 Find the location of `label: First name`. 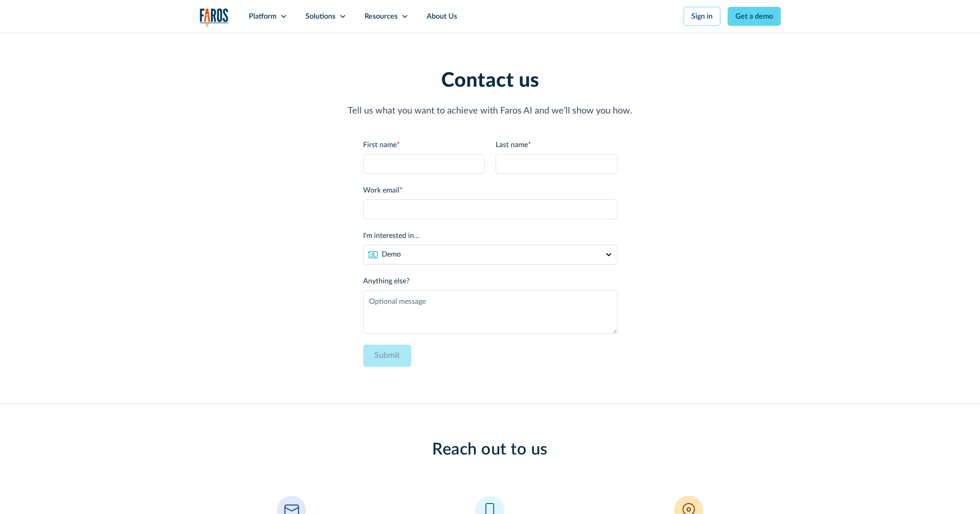

label: First name is located at coordinates (424, 144).